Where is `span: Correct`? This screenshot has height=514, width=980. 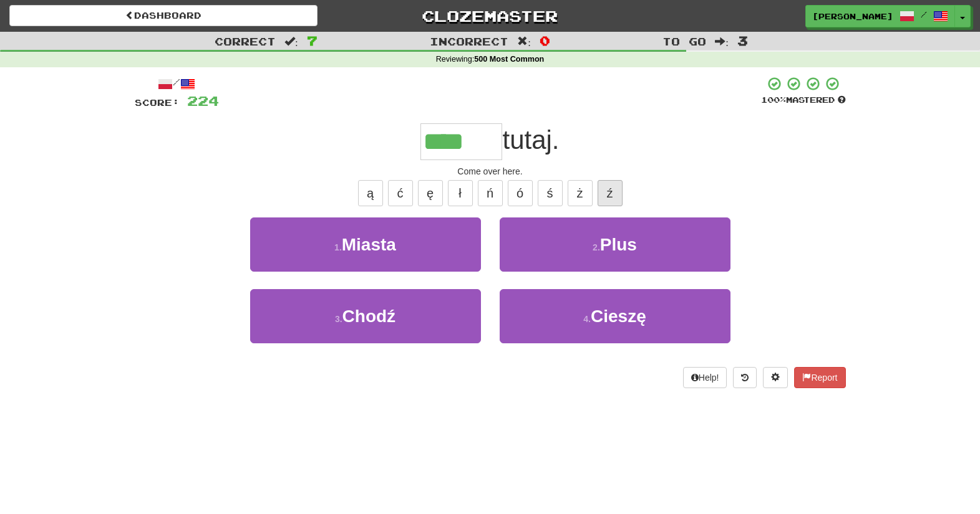 span: Correct is located at coordinates (245, 41).